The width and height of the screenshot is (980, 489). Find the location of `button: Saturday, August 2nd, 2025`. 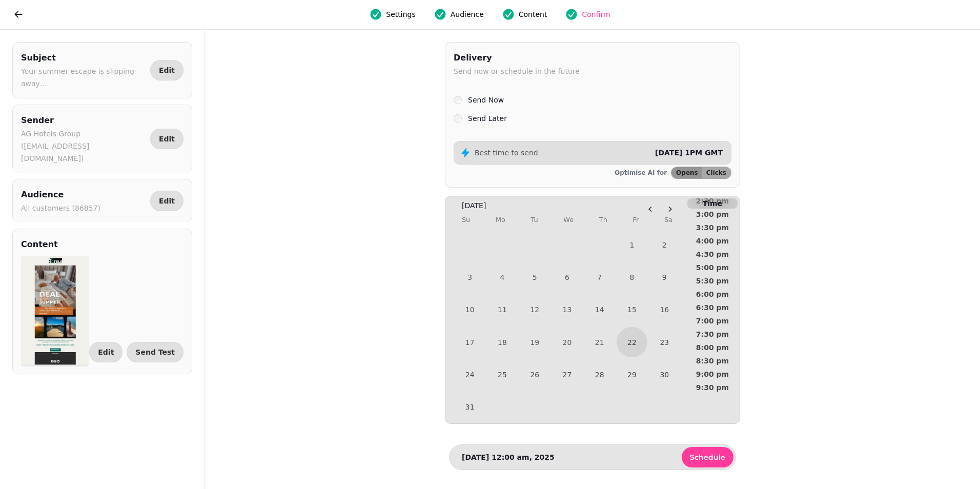

button: Saturday, August 2nd, 2025 is located at coordinates (664, 244).